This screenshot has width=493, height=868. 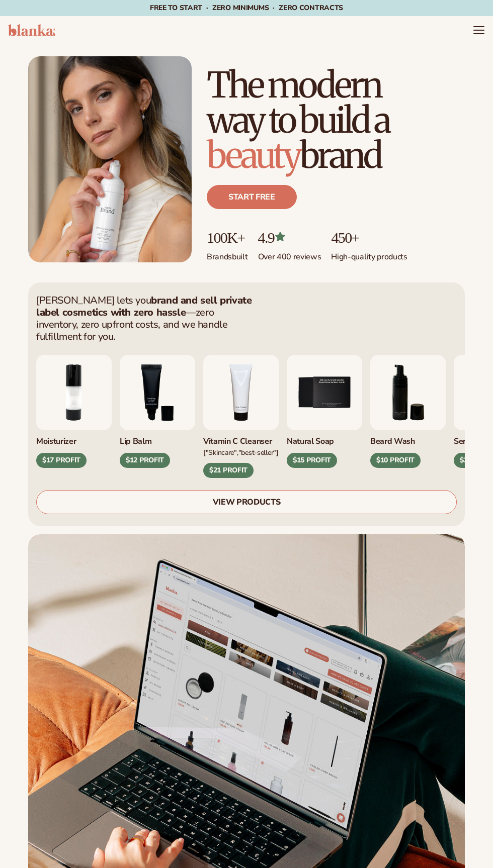 What do you see at coordinates (157, 411) in the screenshot?
I see `div: 3 / 9` at bounding box center [157, 411].